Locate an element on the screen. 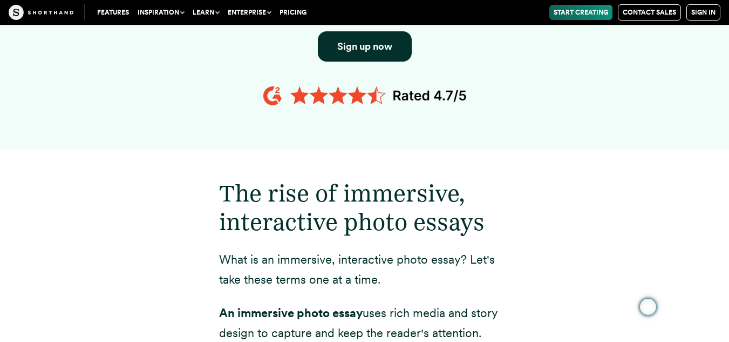  strong: An immersive photo essay is located at coordinates (291, 313).